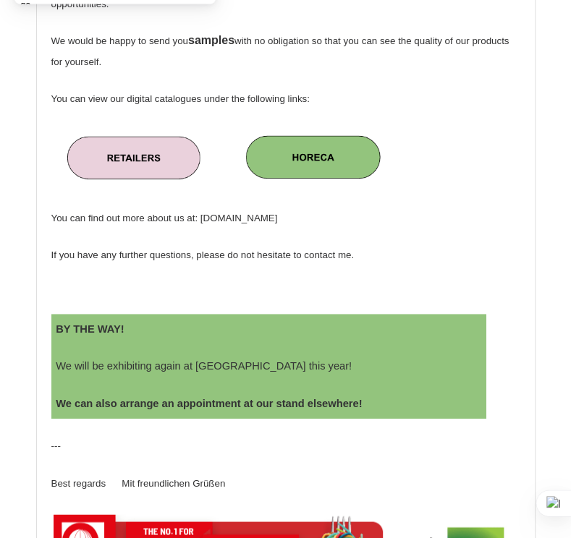  What do you see at coordinates (314, 158) in the screenshot?
I see `img: AD_4nXcC6R89JlvN9Qd1SjYK6fLWZfk63ey1flsCuy0VXhbs5ziYlwu29_K-384lpdo84w7cyrUQxK95uMksQh8yTNA51vlrF...` at bounding box center [314, 158].